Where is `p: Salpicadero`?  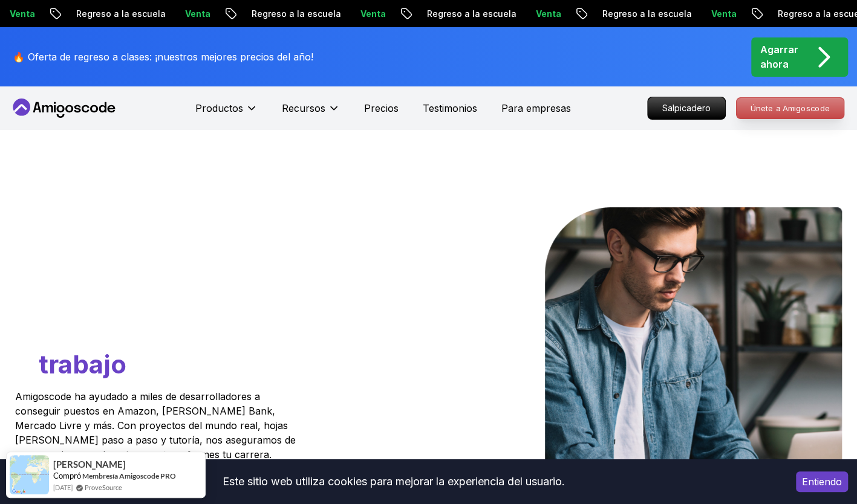
p: Salpicadero is located at coordinates (686, 108).